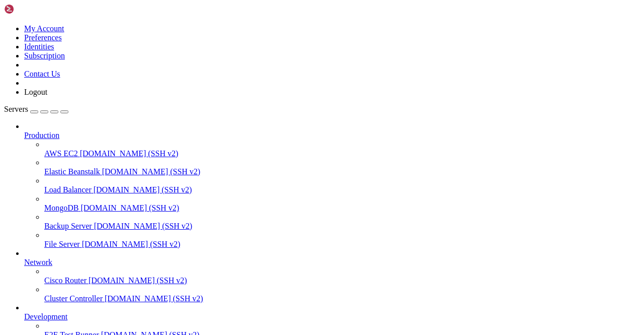  I want to click on li: Network, so click(332, 276).